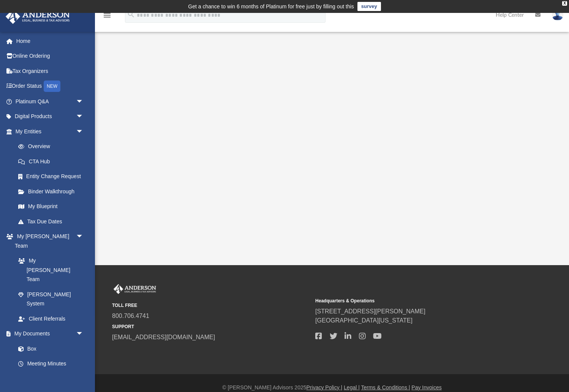  I want to click on small: SUPPORT, so click(211, 327).